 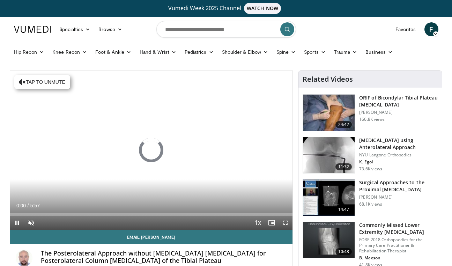 What do you see at coordinates (75, 29) in the screenshot?
I see `a: Specialties` at bounding box center [75, 29].